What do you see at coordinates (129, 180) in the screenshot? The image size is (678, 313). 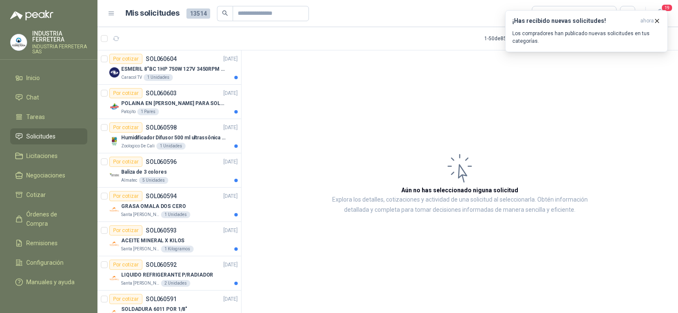 I see `p: Almatec` at bounding box center [129, 180].